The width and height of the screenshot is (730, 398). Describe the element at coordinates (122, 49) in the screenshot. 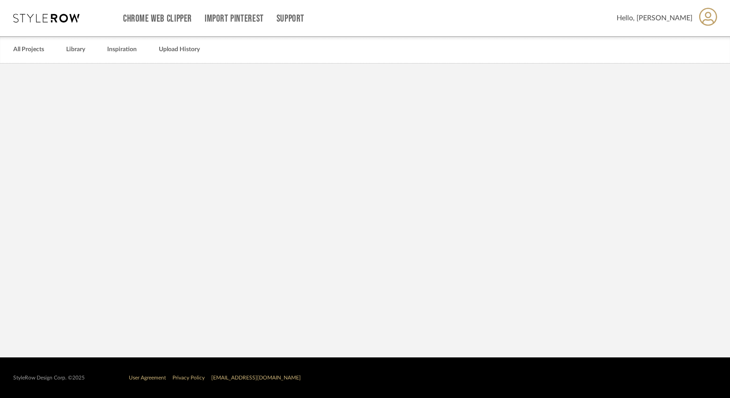

I see `a: Inspiration` at that location.